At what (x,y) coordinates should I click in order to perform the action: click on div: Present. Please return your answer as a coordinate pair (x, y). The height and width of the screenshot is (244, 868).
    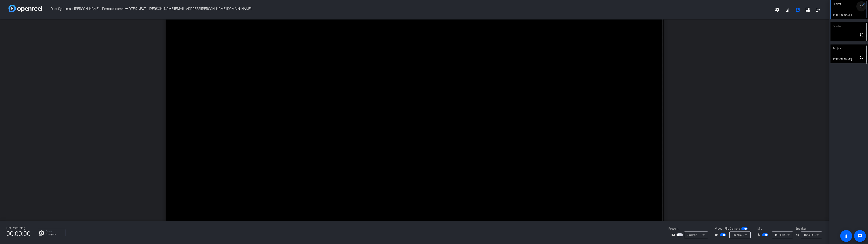
    Looking at the image, I should click on (690, 228).